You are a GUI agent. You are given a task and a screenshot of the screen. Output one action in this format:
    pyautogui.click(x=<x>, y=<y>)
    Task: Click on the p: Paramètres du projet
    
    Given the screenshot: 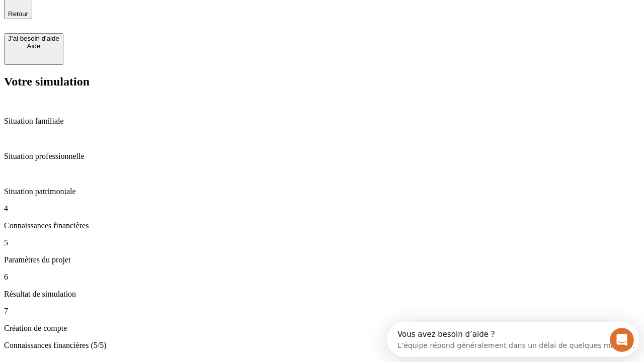 What is the action you would take?
    pyautogui.click(x=322, y=260)
    